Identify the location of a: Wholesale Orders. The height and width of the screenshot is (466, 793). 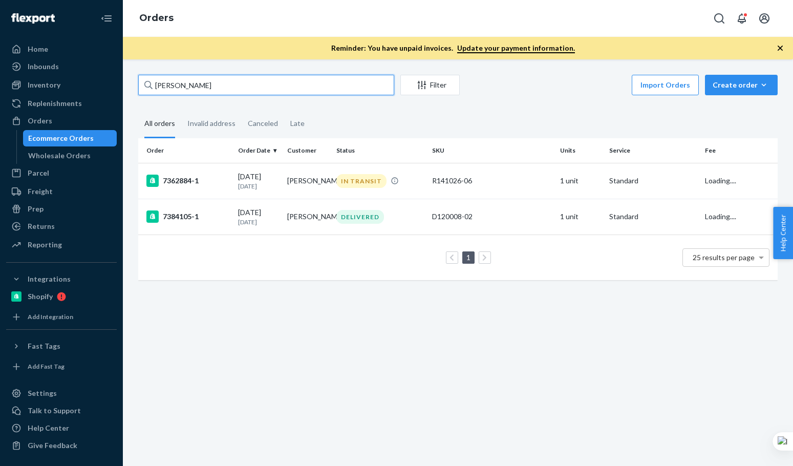
(70, 156).